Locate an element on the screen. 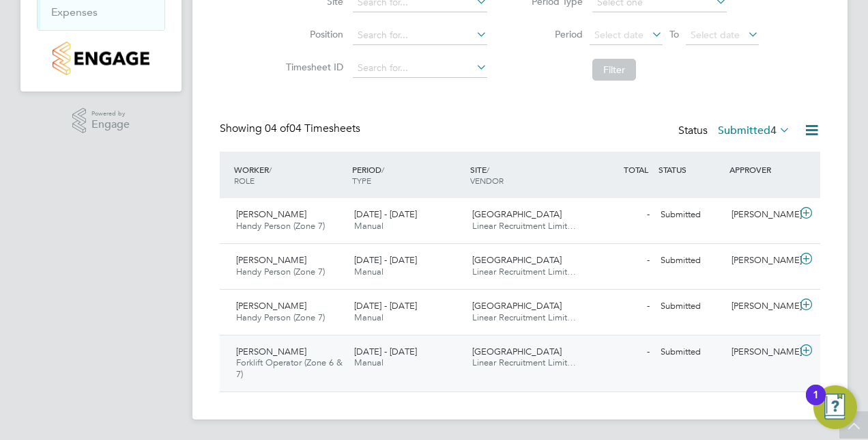 Image resolution: width=868 pixels, height=440 pixels. div: STATUS is located at coordinates (691, 169).